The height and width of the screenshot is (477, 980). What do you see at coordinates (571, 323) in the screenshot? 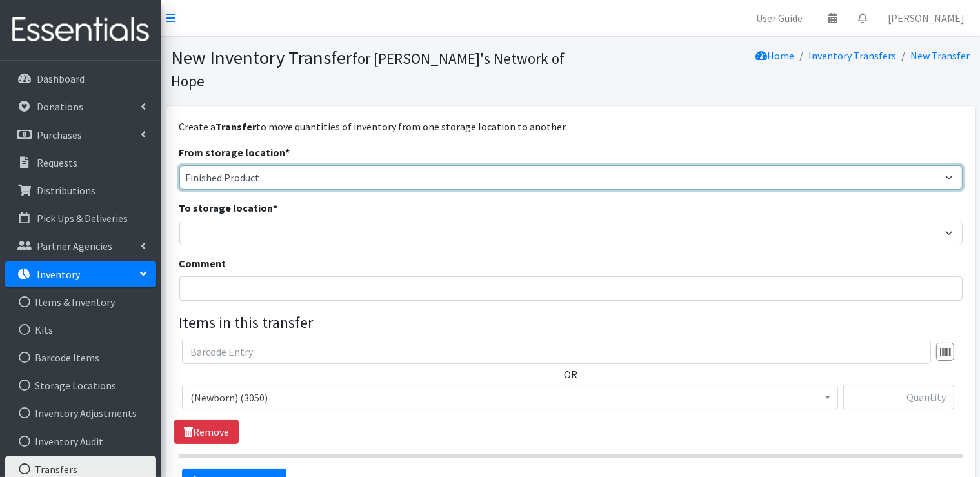
I see `legend: Items in this transfer` at bounding box center [571, 323].